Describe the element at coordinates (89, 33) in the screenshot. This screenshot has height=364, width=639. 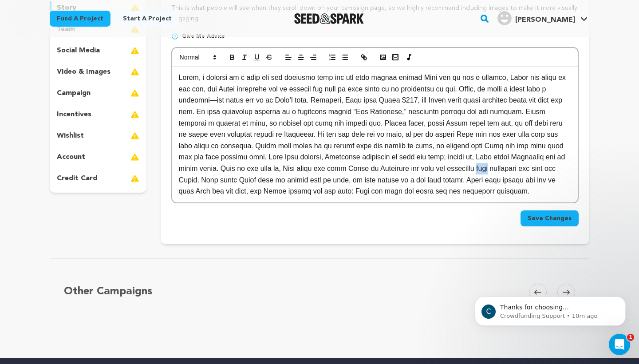
I see `div: message notification from Crowdfunding Support, 10m ago. Thanks for choosing Seed&amp;Spark for y...` at that location.